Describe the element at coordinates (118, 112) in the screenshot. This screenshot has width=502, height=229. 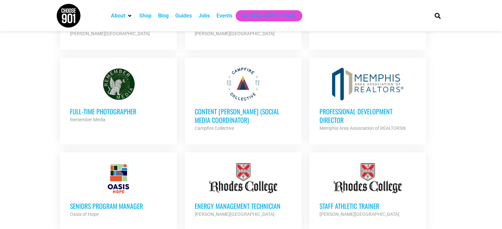
I see `h3: Full-Time Photographer` at that location.